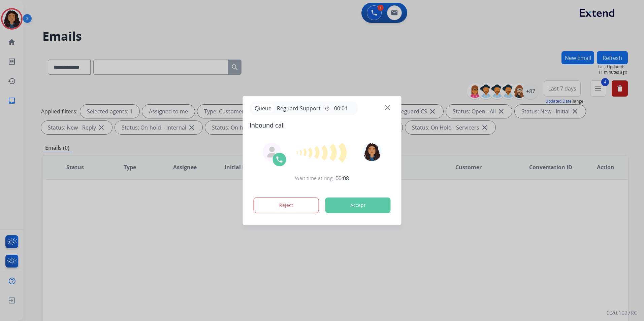  I want to click on span: 00:08, so click(342, 179).